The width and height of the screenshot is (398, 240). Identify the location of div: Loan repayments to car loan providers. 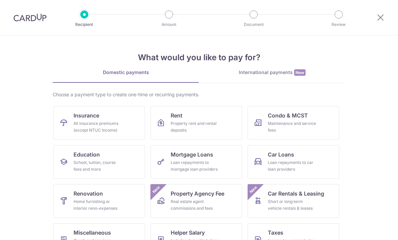
(292, 166).